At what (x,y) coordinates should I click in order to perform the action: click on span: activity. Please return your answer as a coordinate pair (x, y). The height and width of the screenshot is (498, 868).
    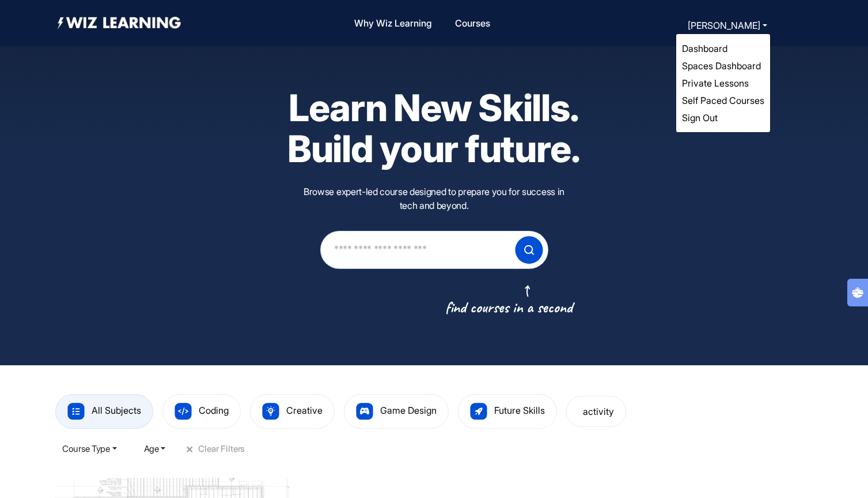
    Looking at the image, I should click on (599, 411).